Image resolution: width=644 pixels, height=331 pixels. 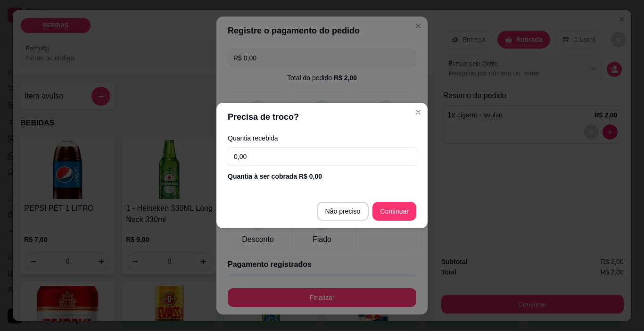 What do you see at coordinates (322, 176) in the screenshot?
I see `div: Quantia à ser cobrada R$ 0,00` at bounding box center [322, 176].